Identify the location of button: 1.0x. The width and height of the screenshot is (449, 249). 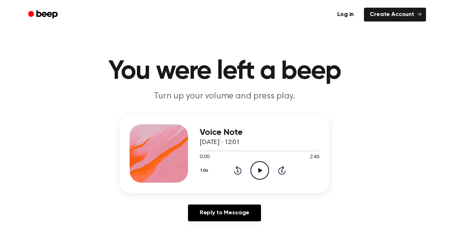
(205, 171).